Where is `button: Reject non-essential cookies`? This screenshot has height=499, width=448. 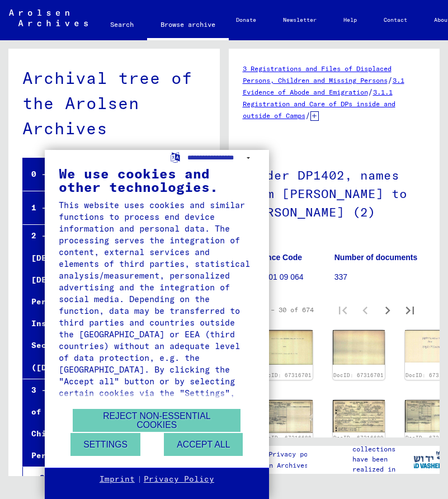 button: Reject non-essential cookies is located at coordinates (156, 420).